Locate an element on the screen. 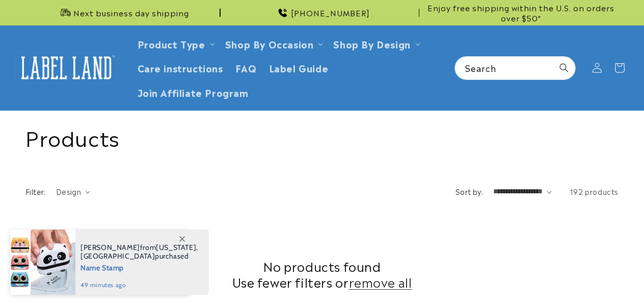  span: Care instructions is located at coordinates (180, 67).